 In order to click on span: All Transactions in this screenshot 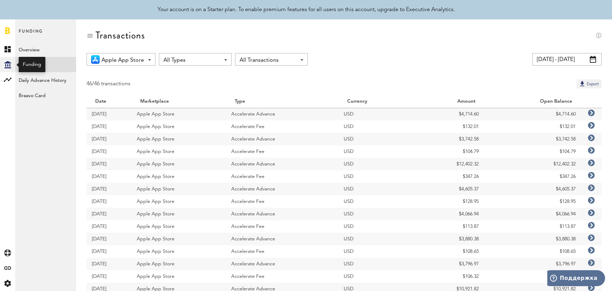, I will do `click(268, 60)`.